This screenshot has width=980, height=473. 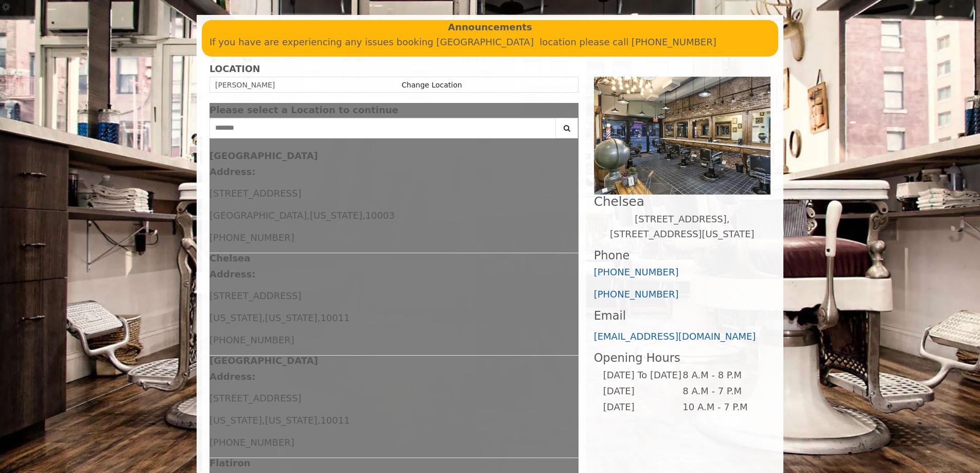 What do you see at coordinates (235, 69) in the screenshot?
I see `b: LOCATION` at bounding box center [235, 69].